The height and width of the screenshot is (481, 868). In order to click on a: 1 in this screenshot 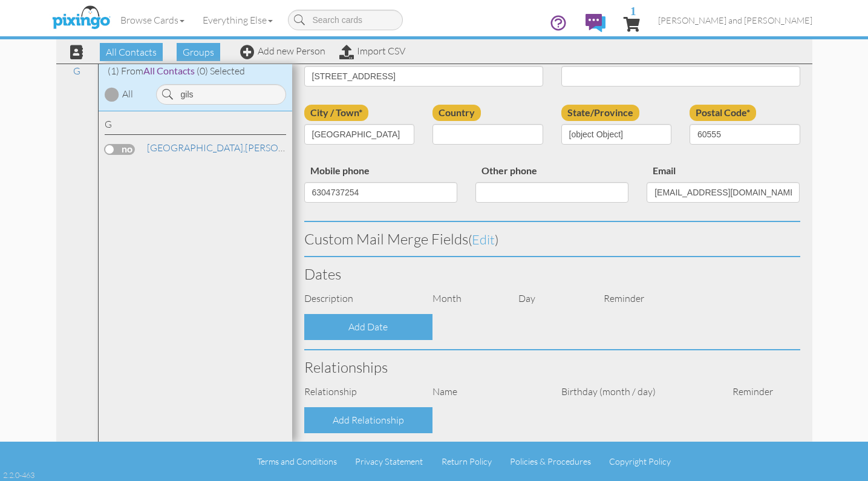, I will do `click(632, 23)`.